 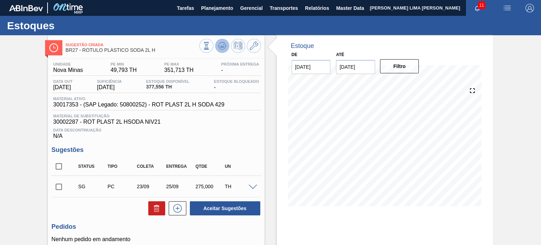 What do you see at coordinates (210, 166) in the screenshot?
I see `div: Qtde` at bounding box center [210, 166].